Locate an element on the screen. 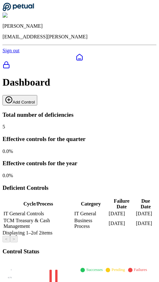 This screenshot has height=282, width=159. h3: Effective controls for the year is located at coordinates (79, 164).